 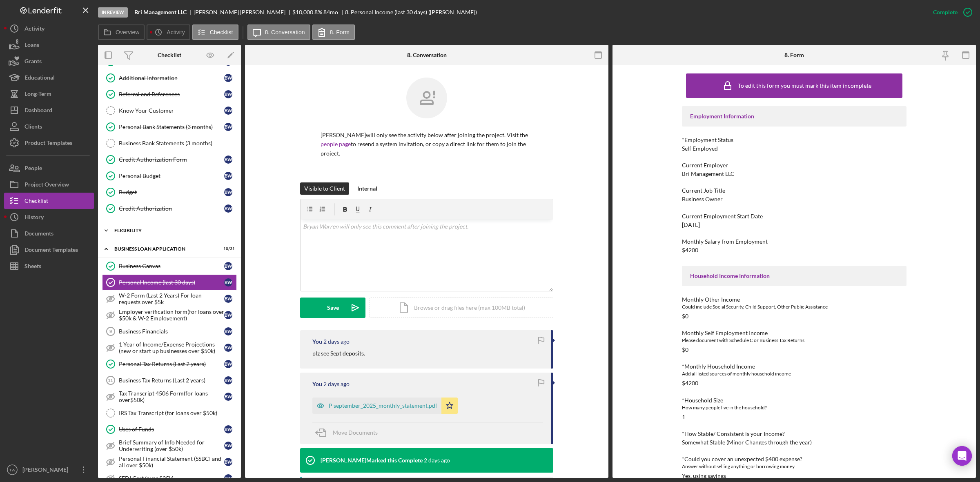 What do you see at coordinates (794, 366) in the screenshot?
I see `div: *Monthly Household Income` at bounding box center [794, 366].